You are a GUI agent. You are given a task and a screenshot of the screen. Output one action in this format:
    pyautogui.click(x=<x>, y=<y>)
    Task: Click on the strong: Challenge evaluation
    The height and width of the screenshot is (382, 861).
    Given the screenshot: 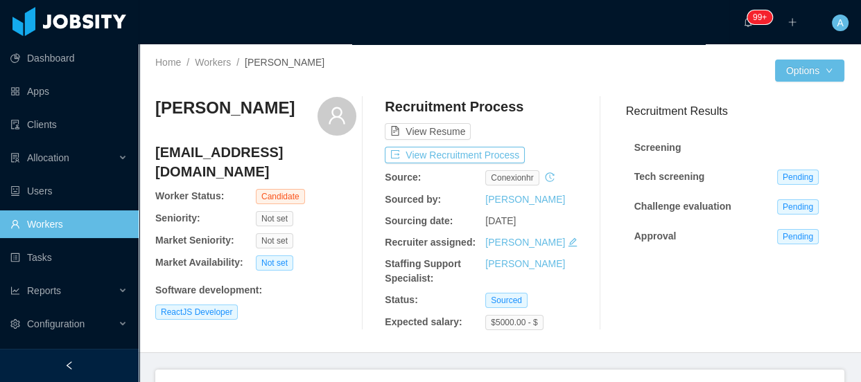 What is the action you would take?
    pyautogui.click(x=683, y=206)
    